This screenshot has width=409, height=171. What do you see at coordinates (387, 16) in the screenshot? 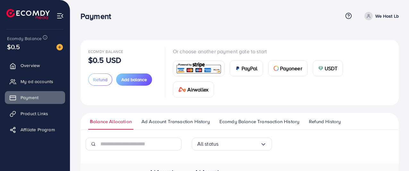
I see `p: We Host Lb` at bounding box center [387, 16].